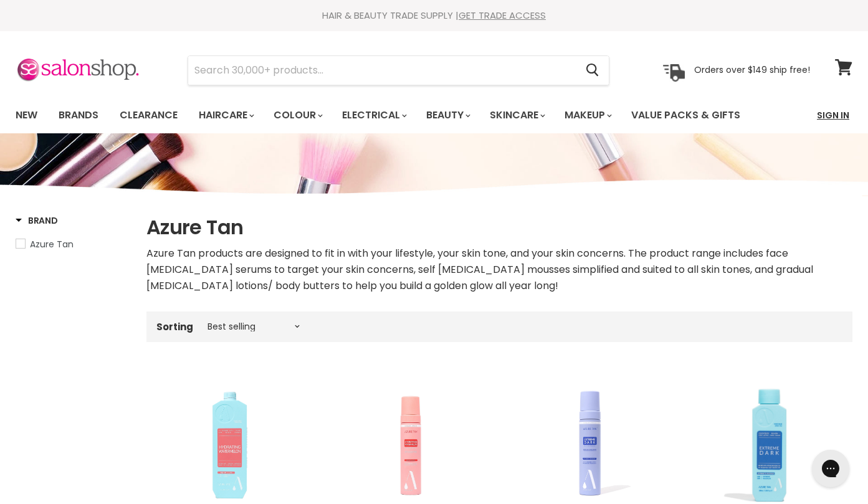  I want to click on a: Sign In, so click(833, 115).